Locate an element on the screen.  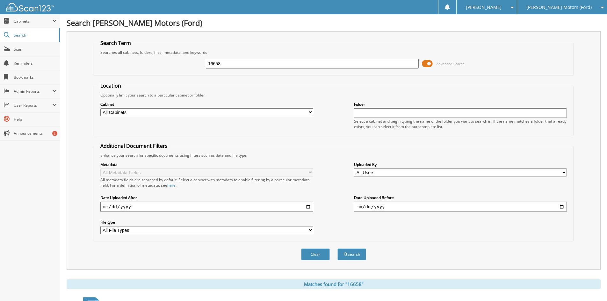
span: Admin Reports is located at coordinates (33, 91).